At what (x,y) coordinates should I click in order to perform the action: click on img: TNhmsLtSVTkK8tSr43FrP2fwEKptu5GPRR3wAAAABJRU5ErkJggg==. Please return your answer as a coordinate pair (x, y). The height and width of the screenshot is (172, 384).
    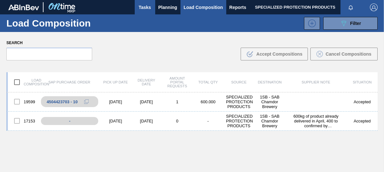
    Looking at the image, I should click on (24, 7).